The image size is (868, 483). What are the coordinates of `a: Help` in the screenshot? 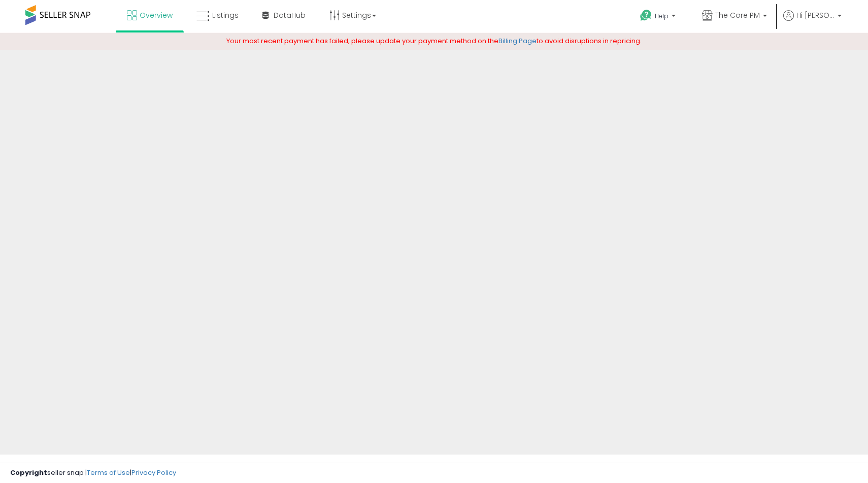 It's located at (659, 17).